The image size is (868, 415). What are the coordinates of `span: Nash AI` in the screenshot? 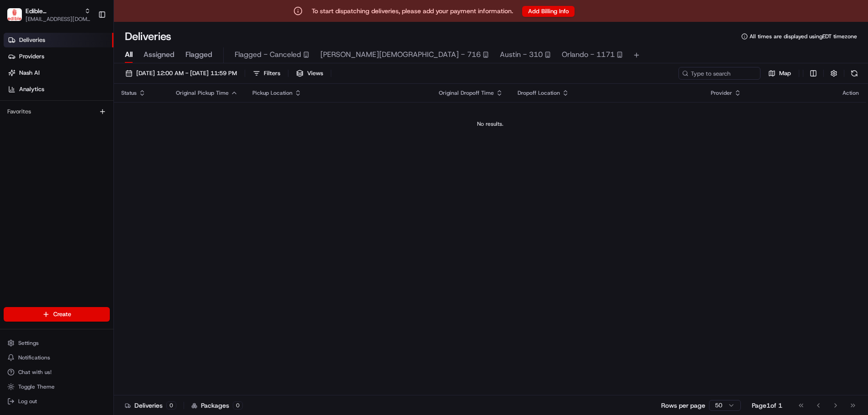 It's located at (29, 72).